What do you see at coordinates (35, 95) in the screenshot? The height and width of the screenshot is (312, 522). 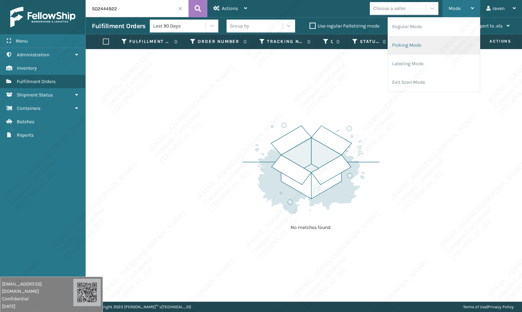 I see `span: Shipment Status` at bounding box center [35, 95].